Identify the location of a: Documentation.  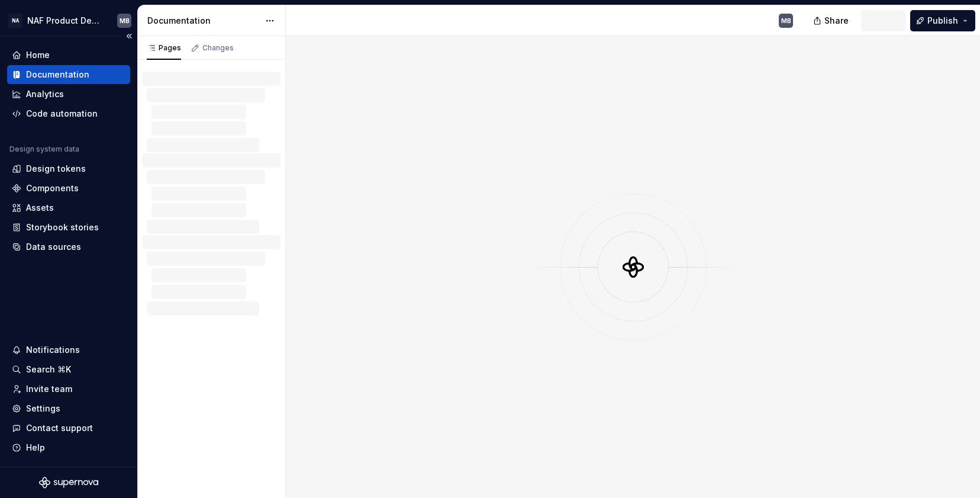
(68, 75).